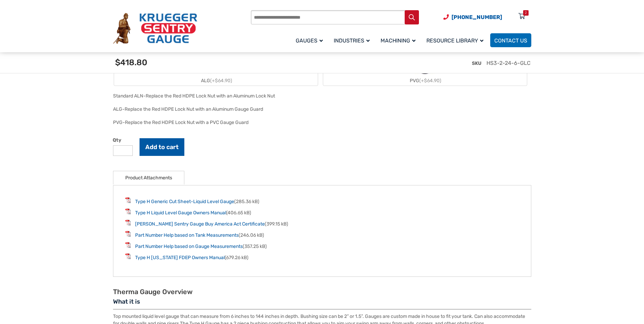 The width and height of the screenshot is (644, 324). What do you see at coordinates (322, 257) in the screenshot?
I see `li: (679.26 kB)` at bounding box center [322, 257].